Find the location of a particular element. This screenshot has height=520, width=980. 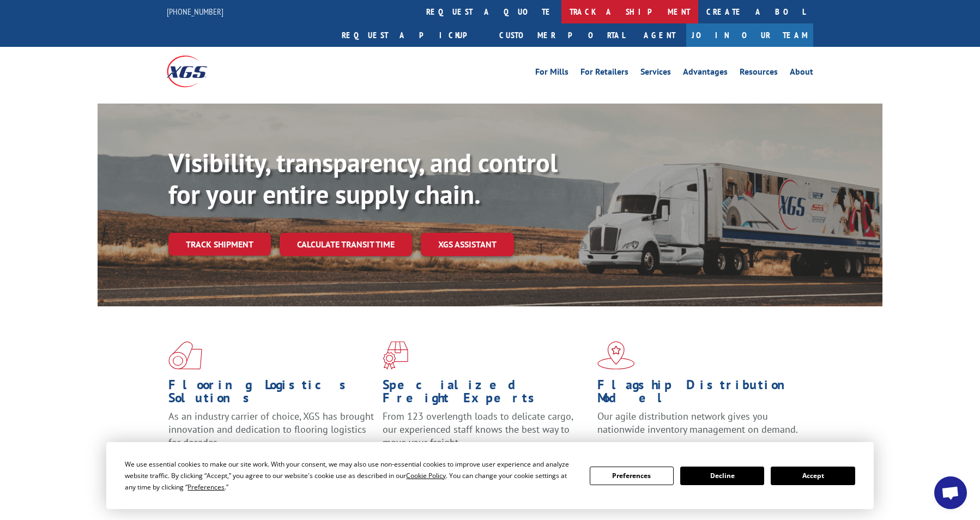

div: Cookie Consent Prompt is located at coordinates (490, 475).